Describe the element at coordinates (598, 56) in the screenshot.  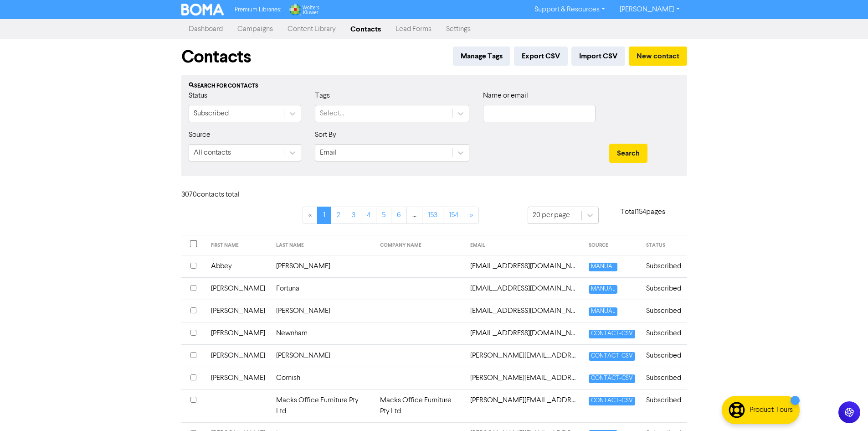
I see `button: Import CSV` at that location.